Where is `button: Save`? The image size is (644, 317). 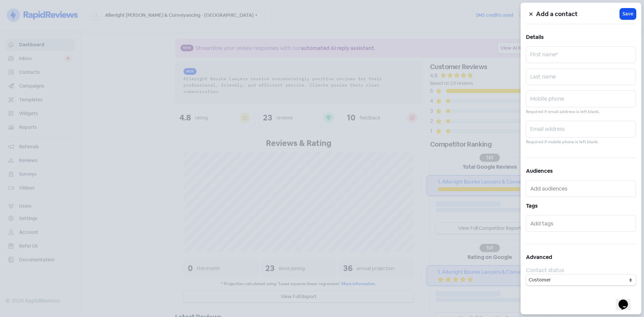 button: Save is located at coordinates (628, 14).